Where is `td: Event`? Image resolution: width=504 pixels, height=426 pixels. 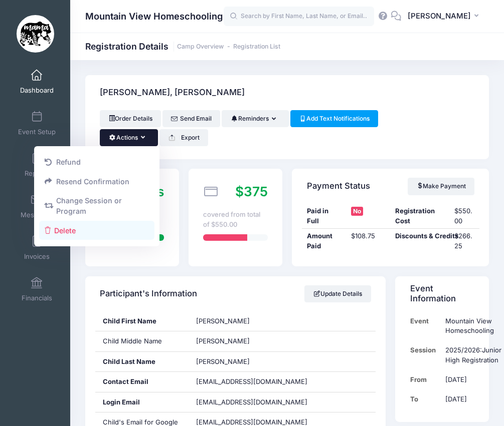 td: Event is located at coordinates (425, 326).